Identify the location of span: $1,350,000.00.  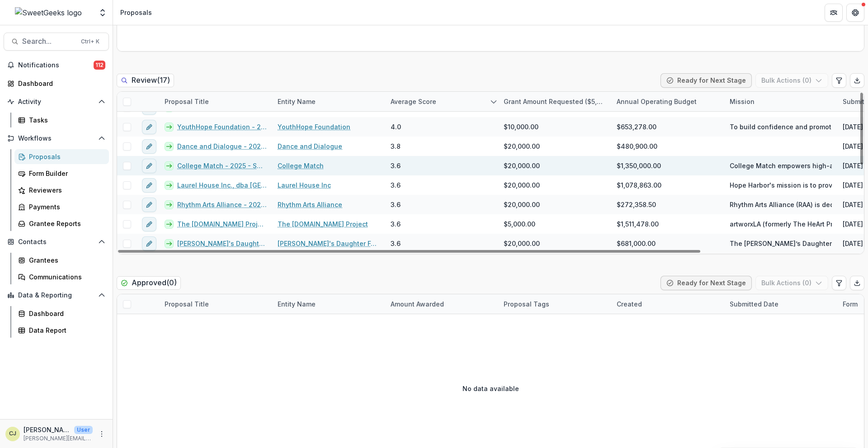
(639, 166).